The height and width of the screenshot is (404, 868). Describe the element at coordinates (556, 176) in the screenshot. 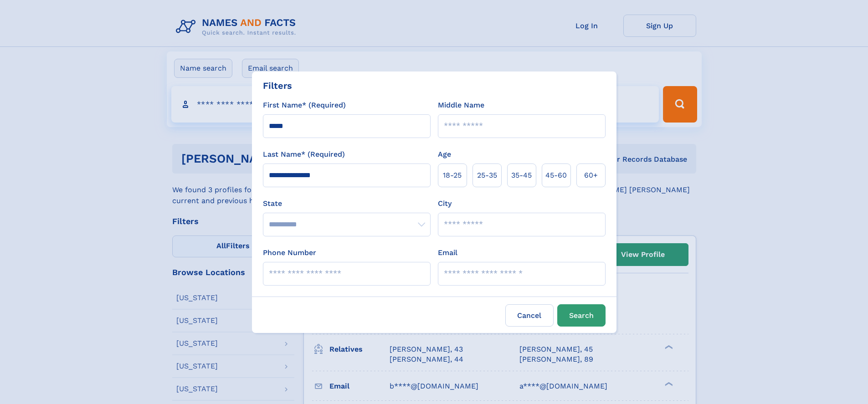

I see `span: 45‑60` at that location.